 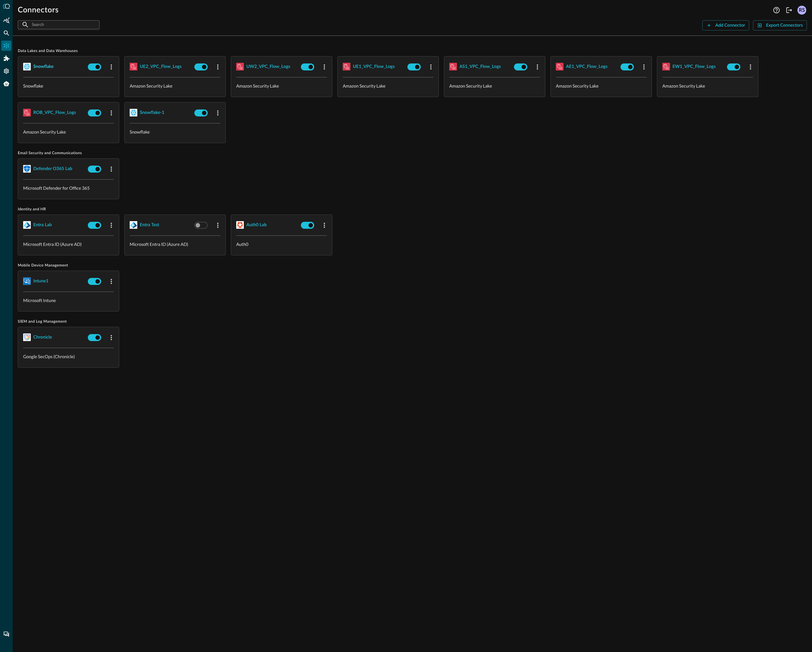 What do you see at coordinates (43, 225) in the screenshot?
I see `div: Entra Lab` at bounding box center [43, 225].